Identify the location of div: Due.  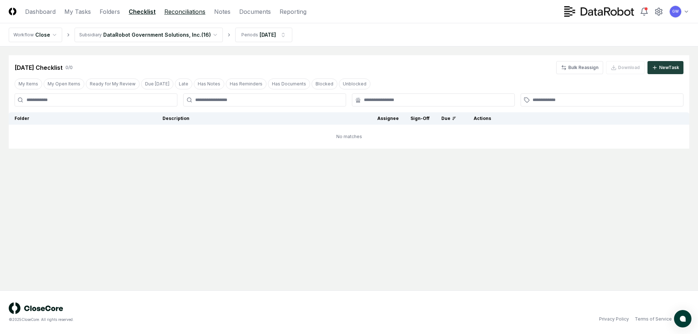
(449, 119).